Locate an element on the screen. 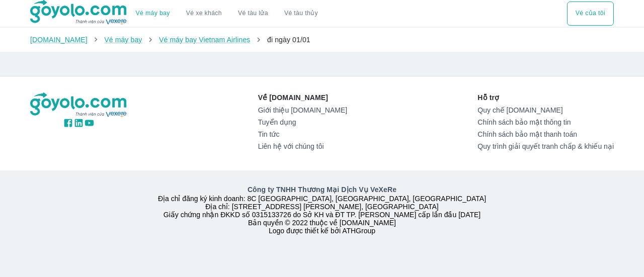  button: Vé tàu thủy is located at coordinates (301, 14).